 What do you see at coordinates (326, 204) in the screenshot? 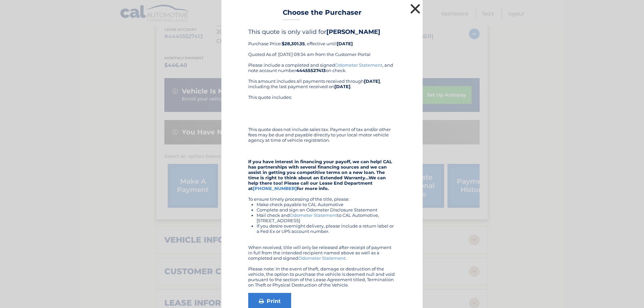
I see `li: Make check payable to CAL Automotive` at bounding box center [326, 204].